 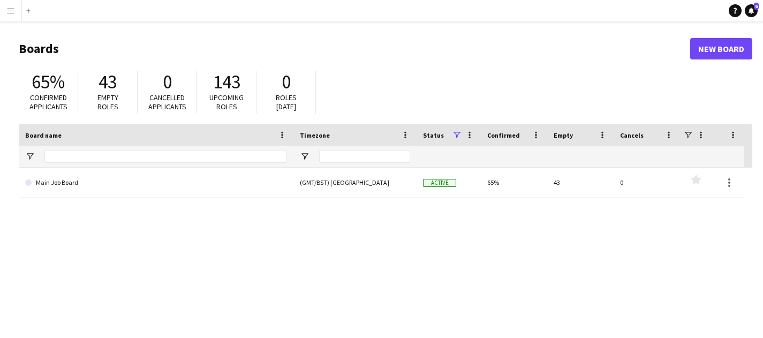 I want to click on span: Cancels, so click(x=632, y=135).